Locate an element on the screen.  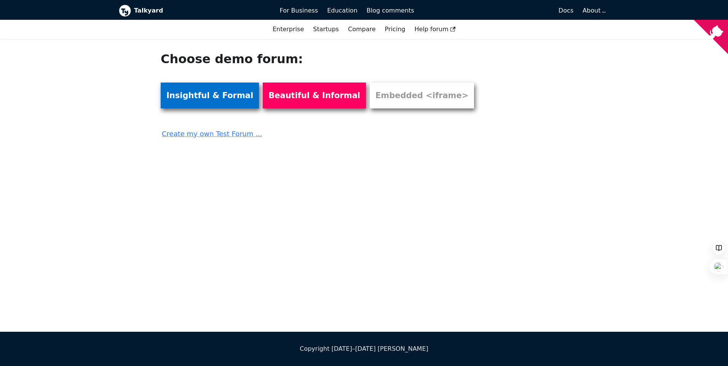
a: Startups is located at coordinates (326, 29).